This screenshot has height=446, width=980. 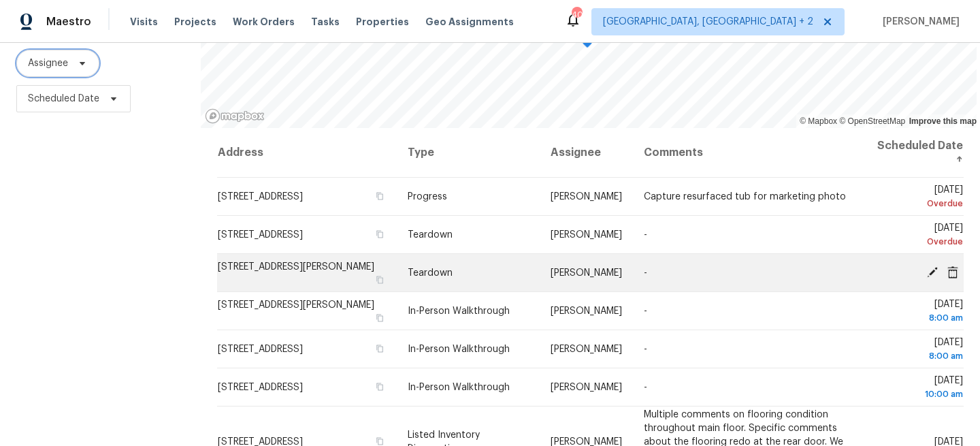 What do you see at coordinates (325, 22) in the screenshot?
I see `span: Tasks` at bounding box center [325, 22].